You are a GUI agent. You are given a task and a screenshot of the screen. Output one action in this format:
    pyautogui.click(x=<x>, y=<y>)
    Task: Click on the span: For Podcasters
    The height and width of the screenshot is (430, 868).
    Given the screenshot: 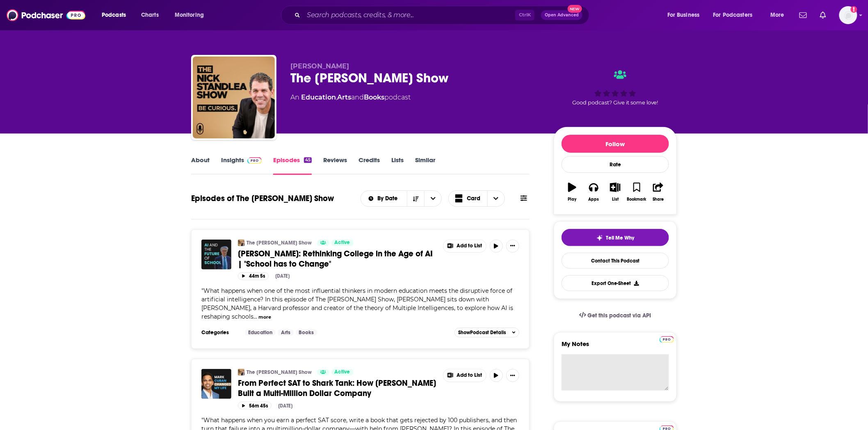 What is the action you would take?
    pyautogui.click(x=733, y=15)
    